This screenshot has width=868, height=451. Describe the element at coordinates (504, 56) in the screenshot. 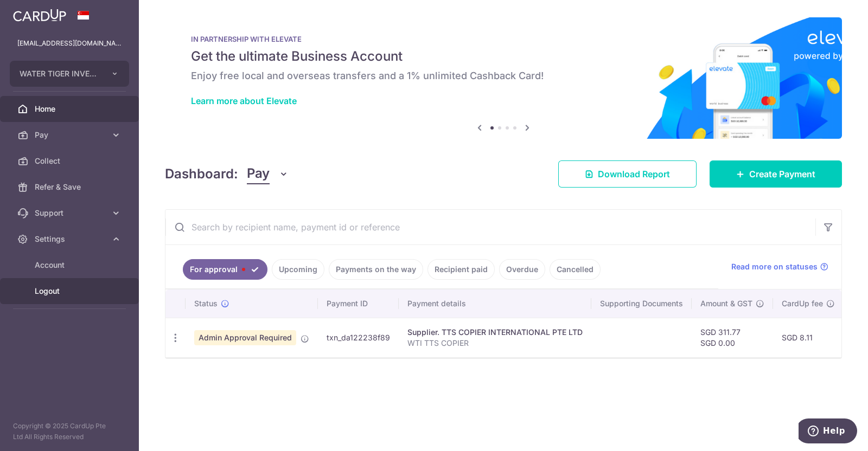

I see `h5: Get the ultimate Business Account` at that location.